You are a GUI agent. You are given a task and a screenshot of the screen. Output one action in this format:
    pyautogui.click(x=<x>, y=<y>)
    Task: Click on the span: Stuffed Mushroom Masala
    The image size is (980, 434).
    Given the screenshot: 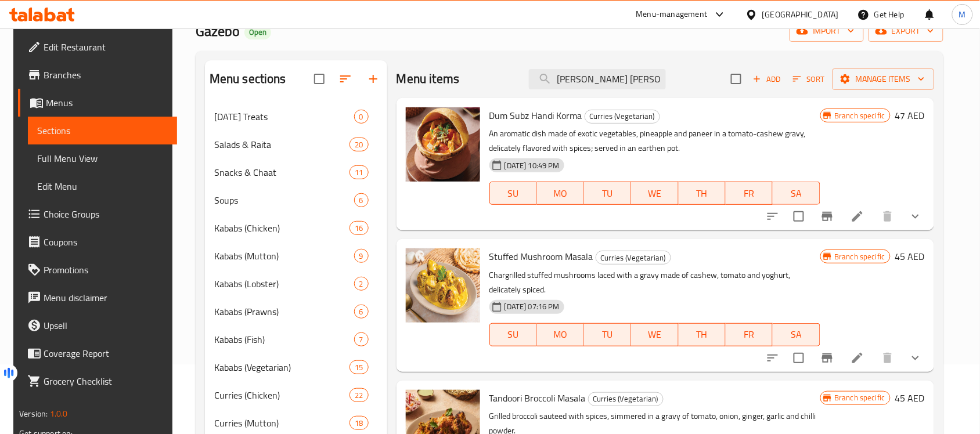 What is the action you would take?
    pyautogui.click(x=541, y=257)
    